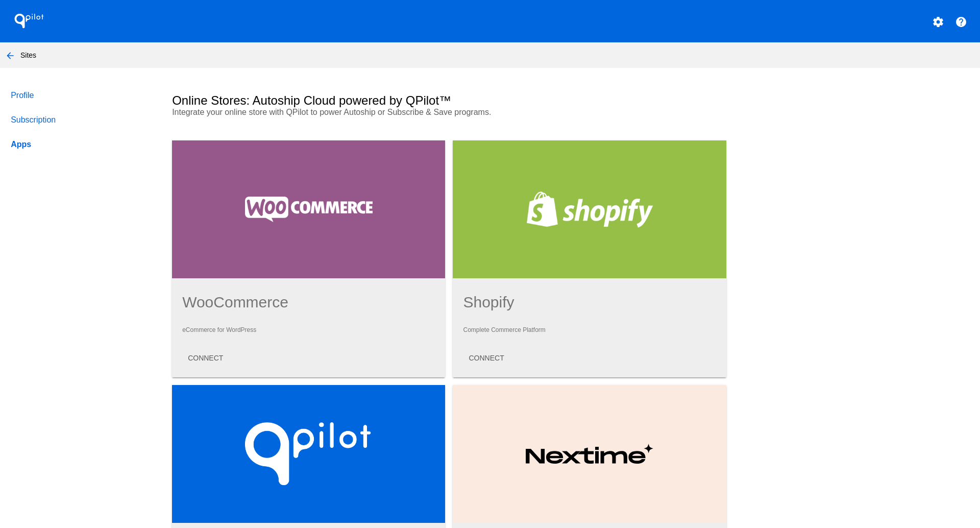 This screenshot has width=980, height=528. I want to click on h2: Online Stores: Autoship Cloud powered by QPilot™, so click(312, 101).